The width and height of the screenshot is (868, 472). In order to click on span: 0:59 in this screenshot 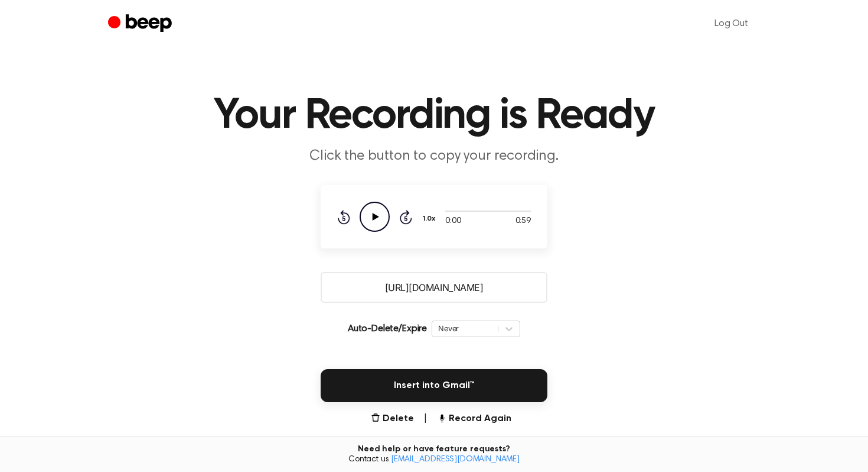, I will do `click(523, 221)`.